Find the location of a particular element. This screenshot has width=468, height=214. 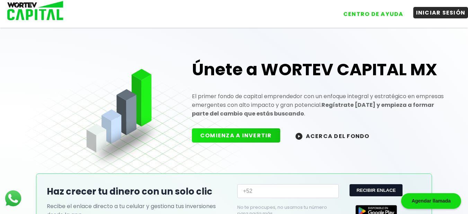

img: wortev-capital-acerca-del-fondo is located at coordinates (299, 136).